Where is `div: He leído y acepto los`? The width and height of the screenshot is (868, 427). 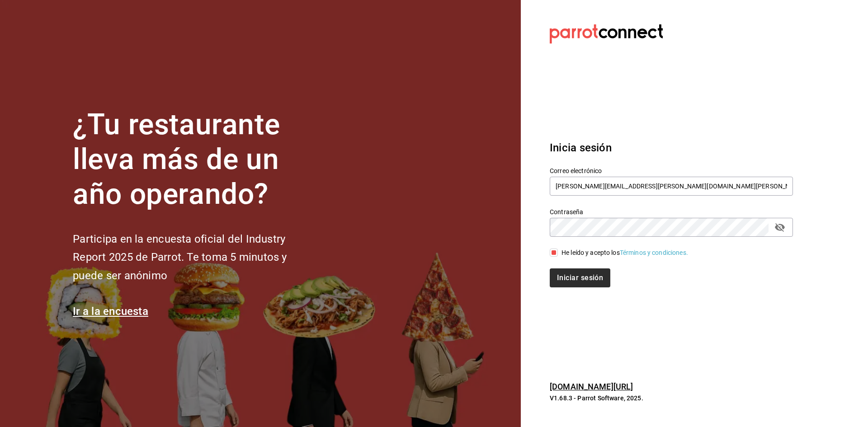
div: He leído y acepto los is located at coordinates (624, 253).